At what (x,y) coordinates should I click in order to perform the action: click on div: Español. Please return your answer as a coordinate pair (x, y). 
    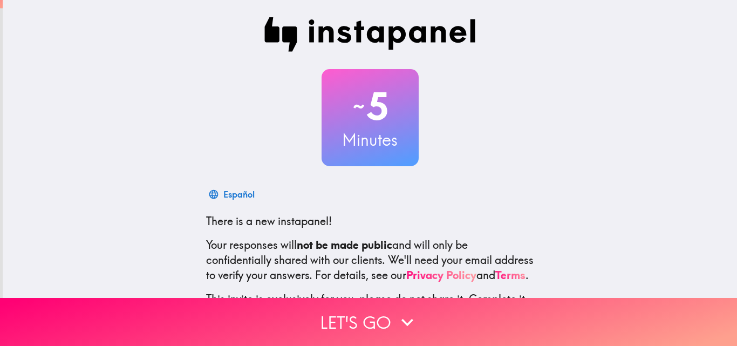
    Looking at the image, I should click on (239, 194).